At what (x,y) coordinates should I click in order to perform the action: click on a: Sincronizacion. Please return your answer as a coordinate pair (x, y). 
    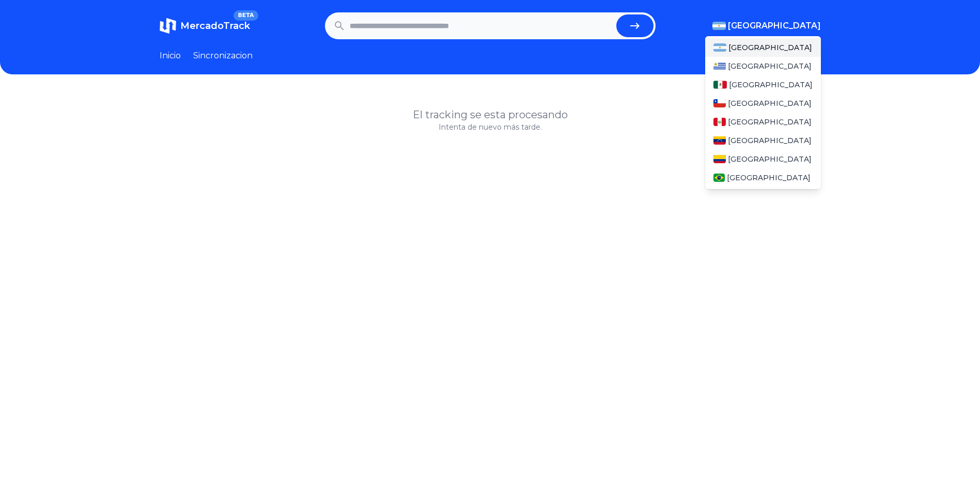
    Looking at the image, I should click on (222, 56).